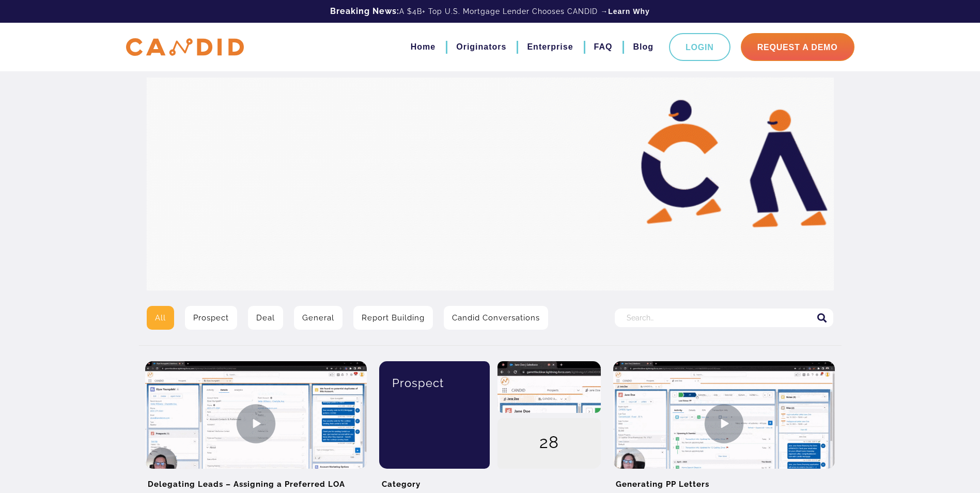  I want to click on a: Login, so click(700, 47).